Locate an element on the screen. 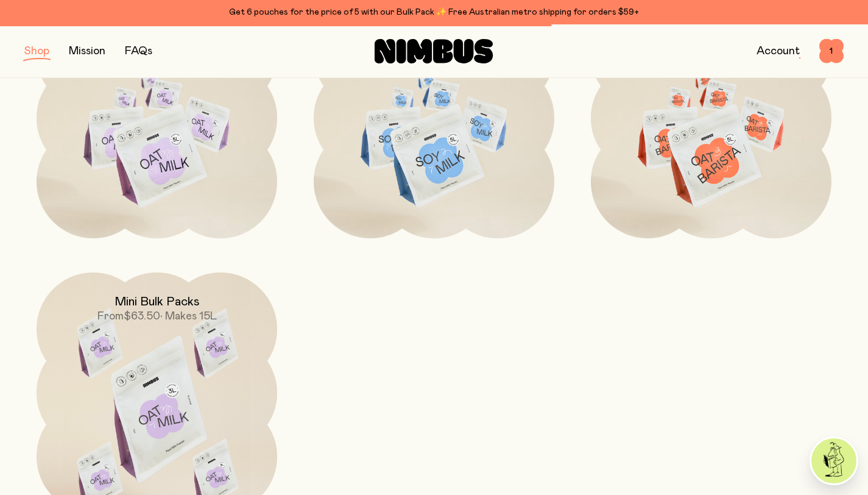 The image size is (868, 495). h2: Mini Bulk Packs is located at coordinates (157, 302).